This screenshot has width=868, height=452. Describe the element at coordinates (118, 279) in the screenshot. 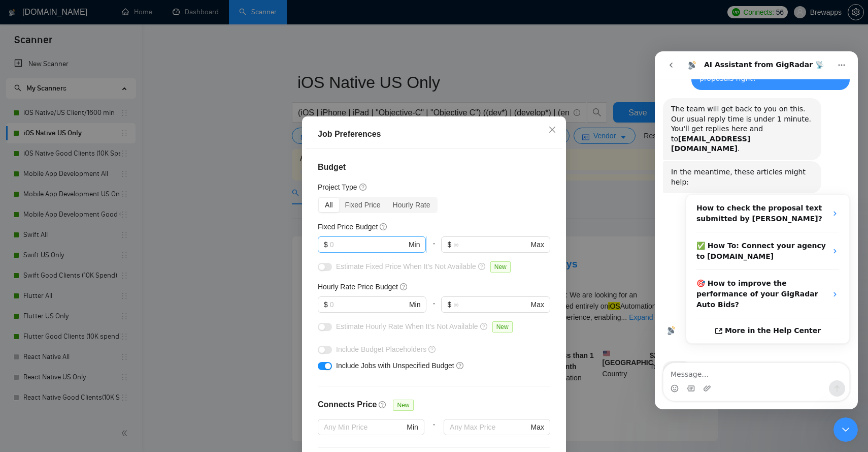

I see `span: More in the Help Center` at that location.